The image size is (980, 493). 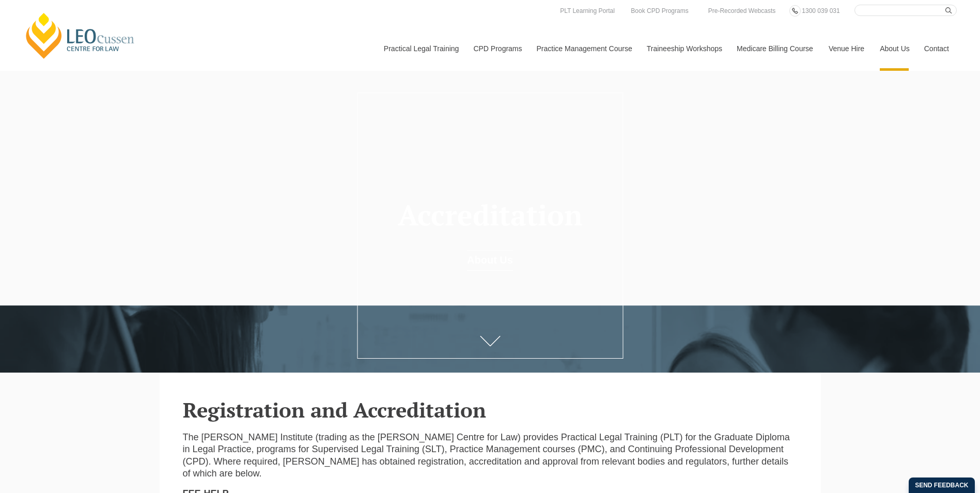 I want to click on a: Contact, so click(x=937, y=48).